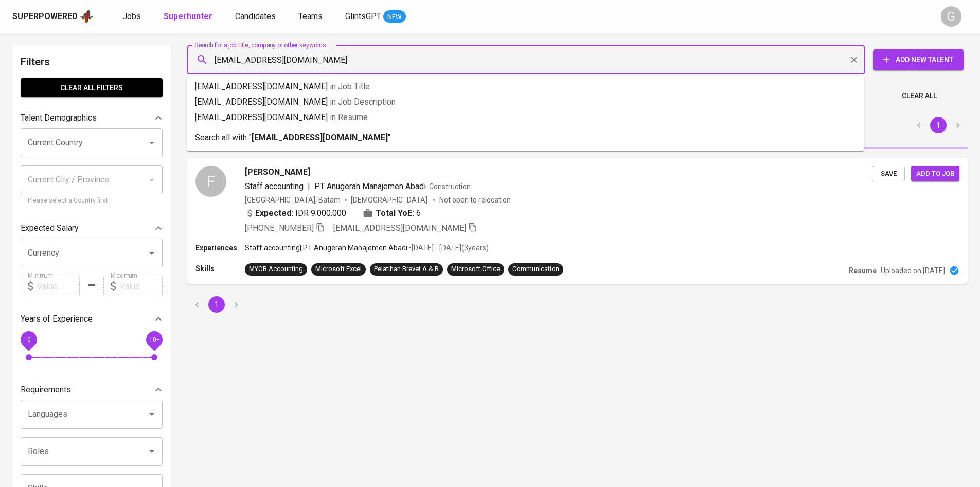 The image size is (980, 487). I want to click on span: Candidates, so click(255, 16).